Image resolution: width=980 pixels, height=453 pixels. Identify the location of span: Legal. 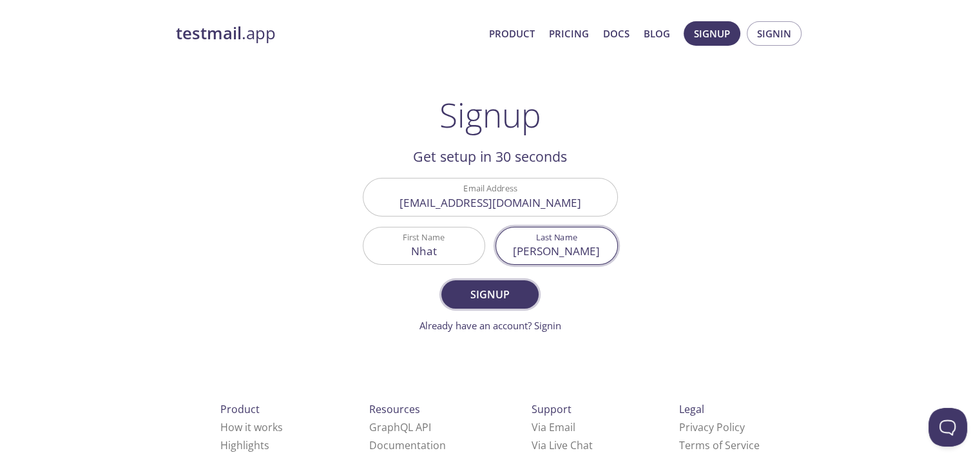
(691, 409).